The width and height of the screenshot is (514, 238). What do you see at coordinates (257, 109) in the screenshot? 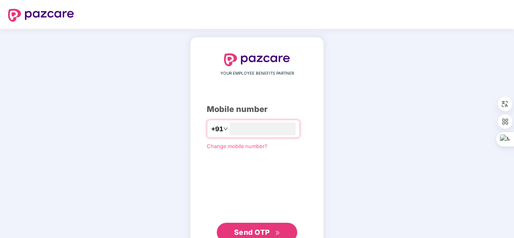
I see `div: Mobile number` at bounding box center [257, 109].